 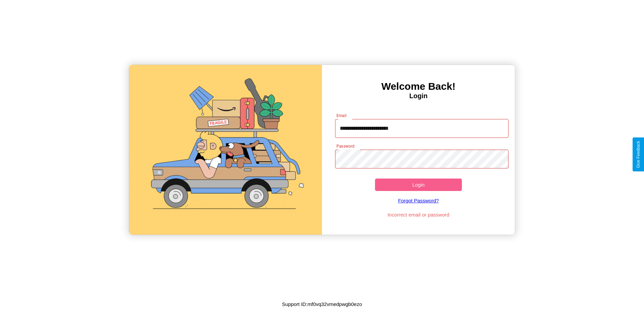 I want to click on img: gif, so click(x=225, y=150).